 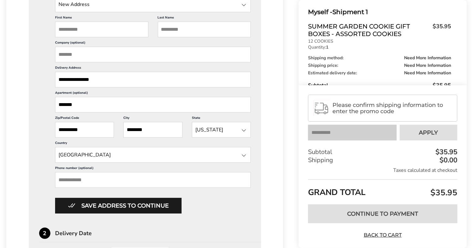 I want to click on span: Summer Garden Cookie Gift Boxes - Assorted Cookies, so click(x=369, y=30).